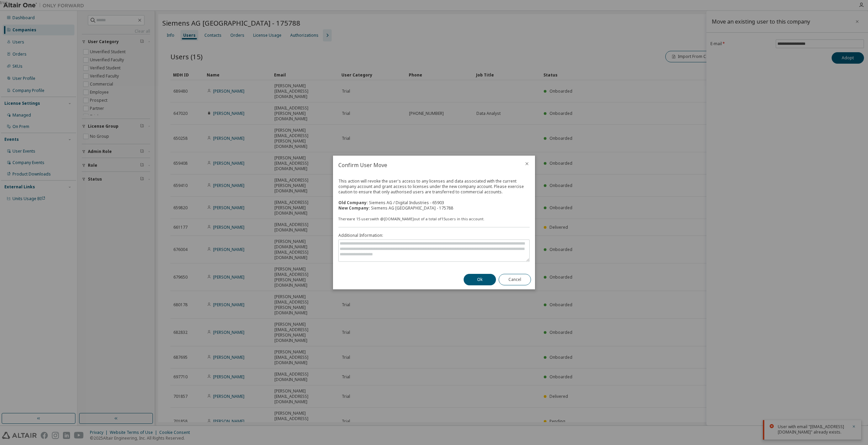  Describe the element at coordinates (434, 235) in the screenshot. I see `label: Additional Information:` at that location.